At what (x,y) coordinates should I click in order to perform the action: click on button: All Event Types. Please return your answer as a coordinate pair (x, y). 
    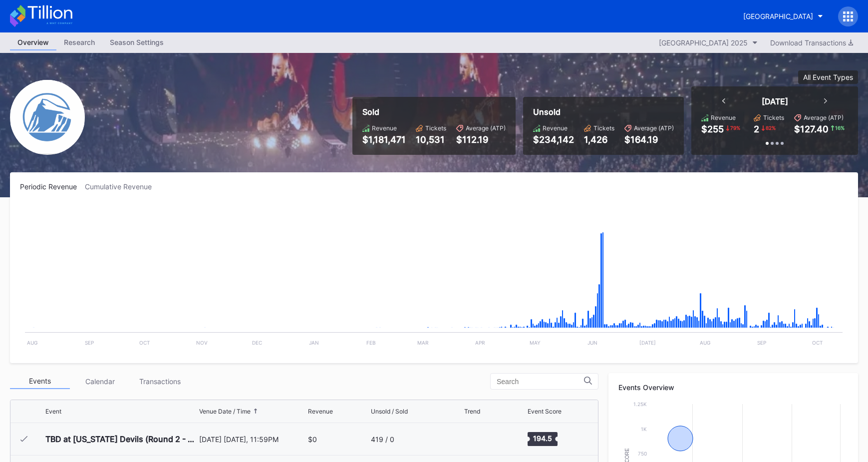
    Looking at the image, I should click on (828, 77).